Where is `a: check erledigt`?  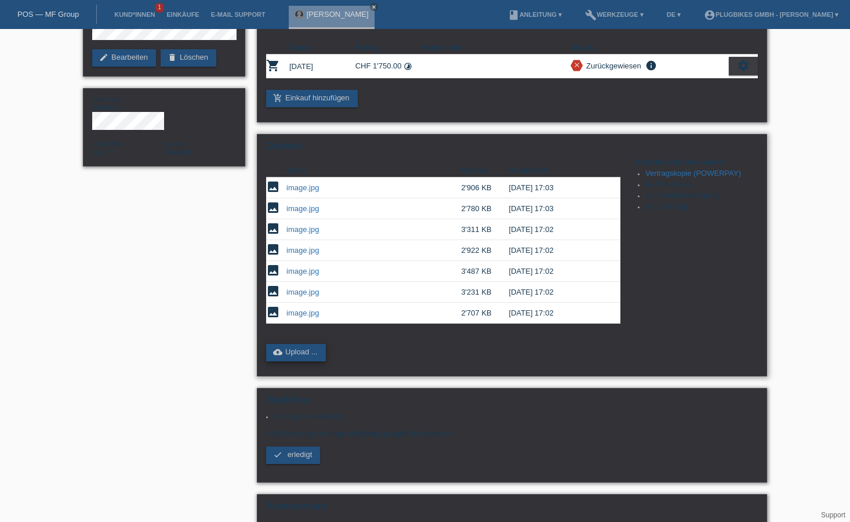 a: check erledigt is located at coordinates (293, 455).